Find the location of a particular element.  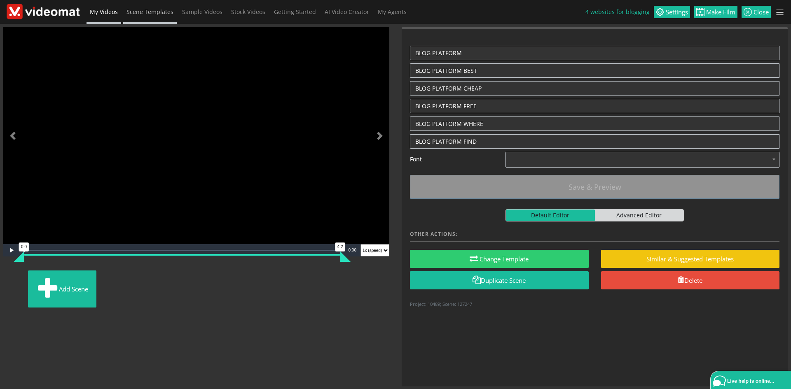

span: Live help is online... is located at coordinates (751, 382).